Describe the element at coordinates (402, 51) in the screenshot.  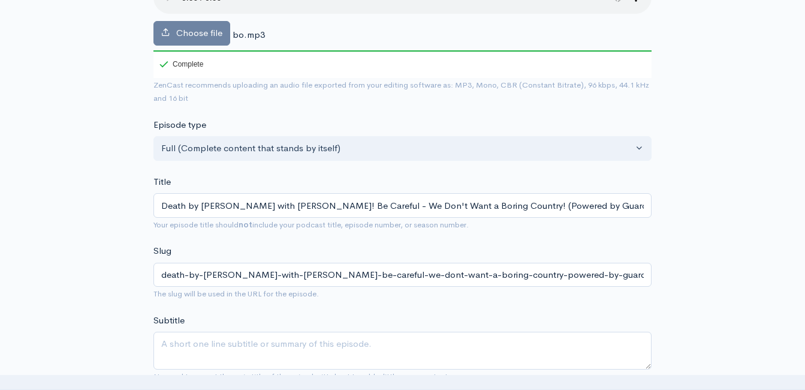
I see `div: 100%` at that location.